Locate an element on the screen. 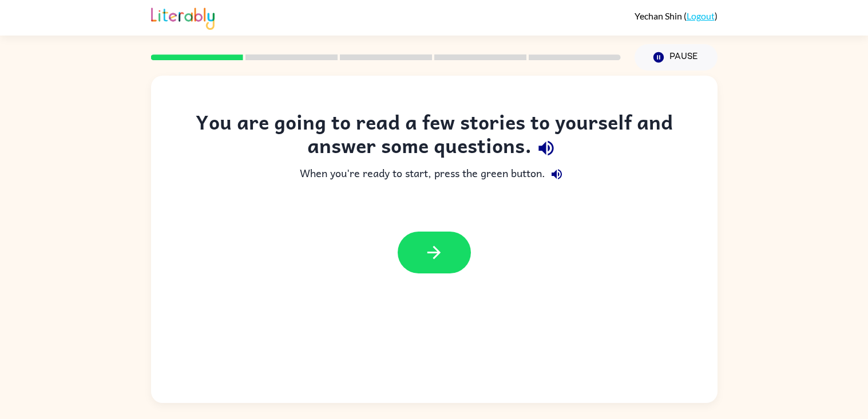  img: Literably is located at coordinates (182, 17).